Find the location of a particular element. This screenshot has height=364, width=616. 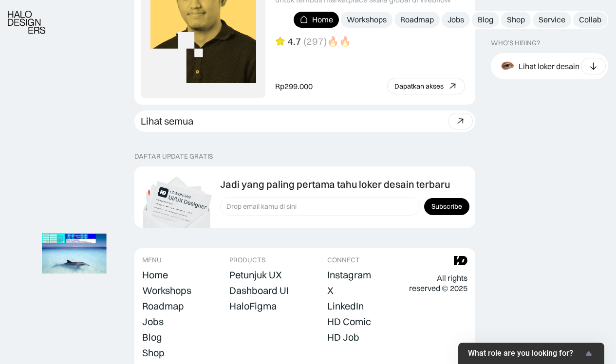

div: Collab is located at coordinates (590, 20).